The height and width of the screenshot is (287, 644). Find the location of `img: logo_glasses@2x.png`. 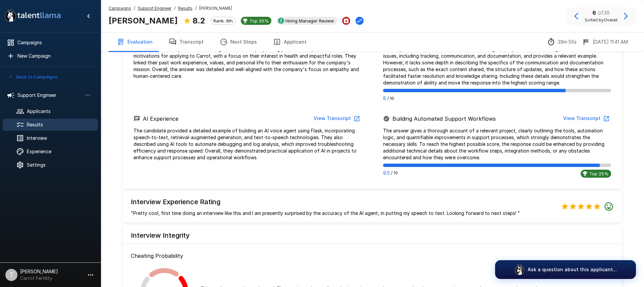

img: logo_glasses@2x.png is located at coordinates (519, 270).